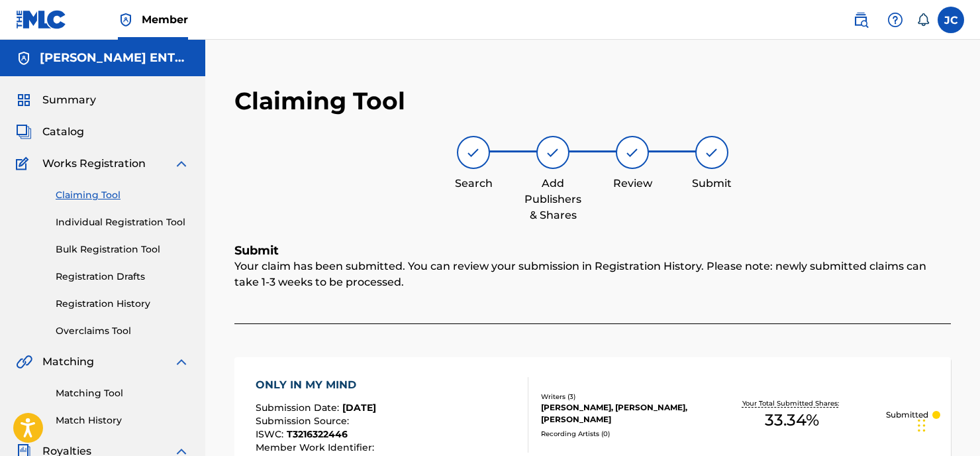 Image resolution: width=980 pixels, height=456 pixels. What do you see at coordinates (792, 420) in the screenshot?
I see `span: 33.34 %` at bounding box center [792, 420].